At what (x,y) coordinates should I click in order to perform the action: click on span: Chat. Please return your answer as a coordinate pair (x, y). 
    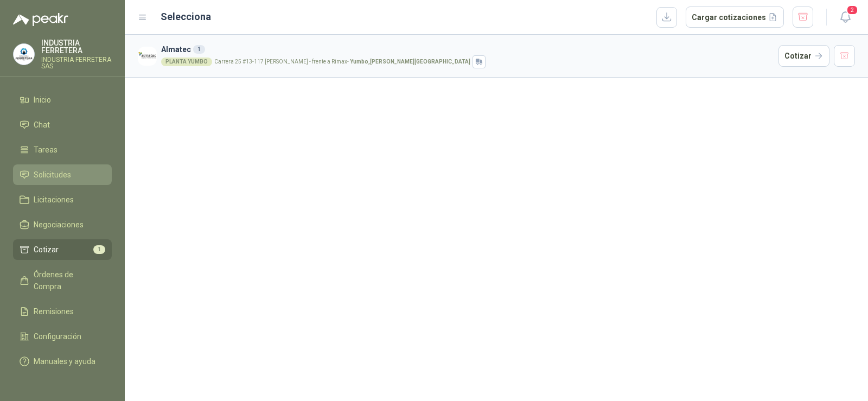
    Looking at the image, I should click on (42, 125).